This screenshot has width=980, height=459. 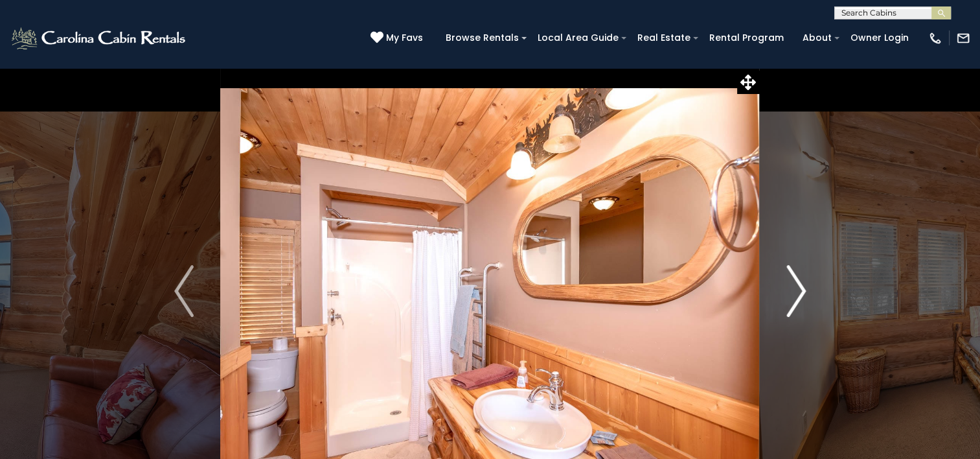 I want to click on a: Owner Login, so click(x=880, y=38).